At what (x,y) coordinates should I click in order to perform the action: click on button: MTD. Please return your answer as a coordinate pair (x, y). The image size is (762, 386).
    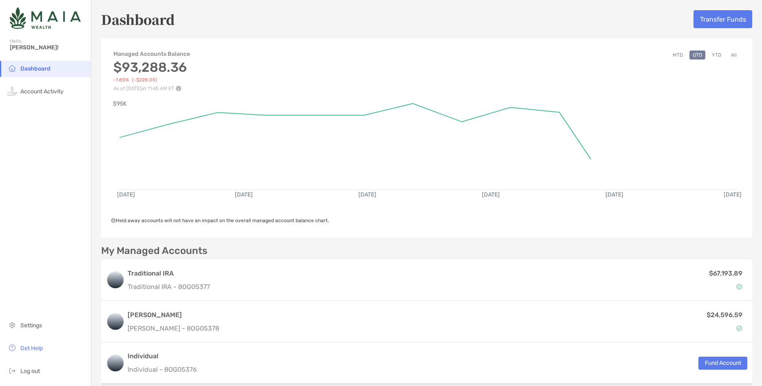
    Looking at the image, I should click on (677, 55).